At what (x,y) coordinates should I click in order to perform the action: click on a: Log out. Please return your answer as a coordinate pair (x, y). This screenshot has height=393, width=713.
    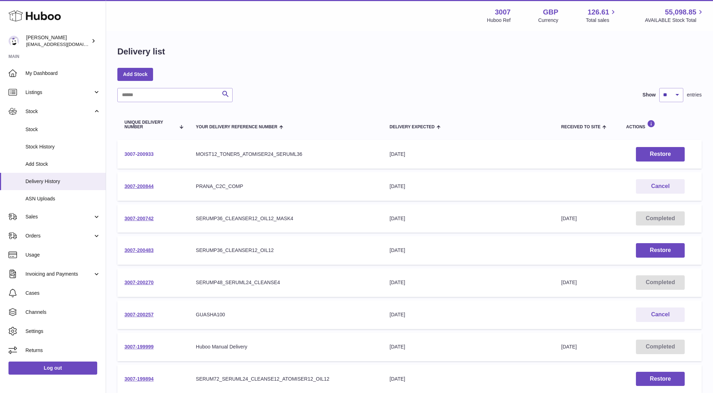
    Looking at the image, I should click on (53, 368).